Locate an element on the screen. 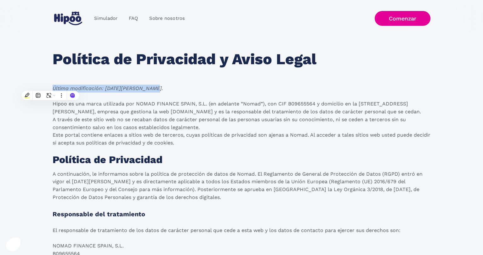 This screenshot has width=483, height=255. a: Simulador is located at coordinates (106, 18).